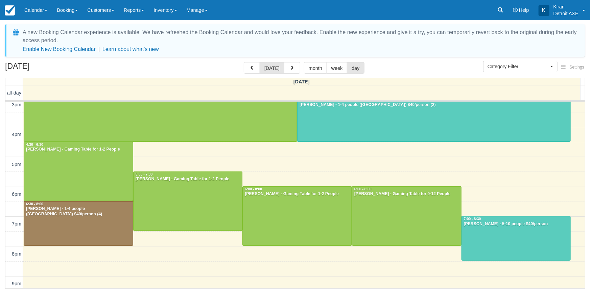 The height and width of the screenshot is (290, 590). What do you see at coordinates (17, 134) in the screenshot?
I see `span: 4pm` at bounding box center [17, 134].